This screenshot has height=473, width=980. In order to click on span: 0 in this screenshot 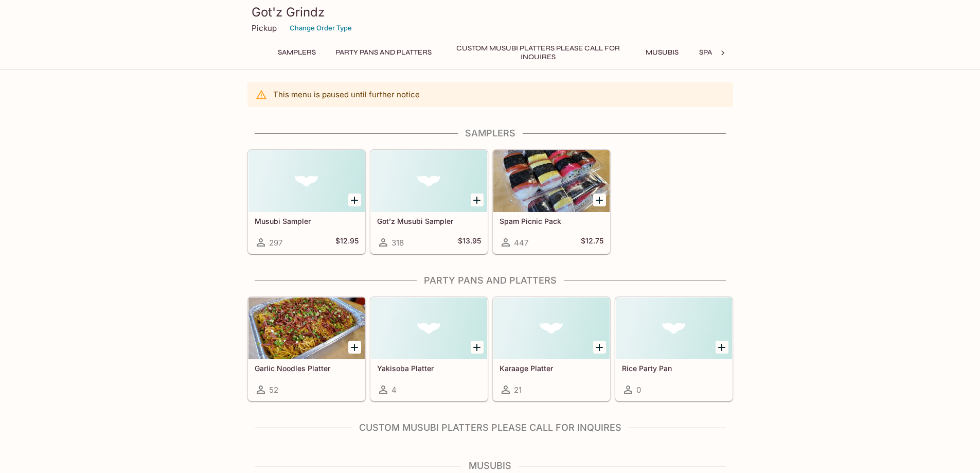, I will do `click(638, 389)`.